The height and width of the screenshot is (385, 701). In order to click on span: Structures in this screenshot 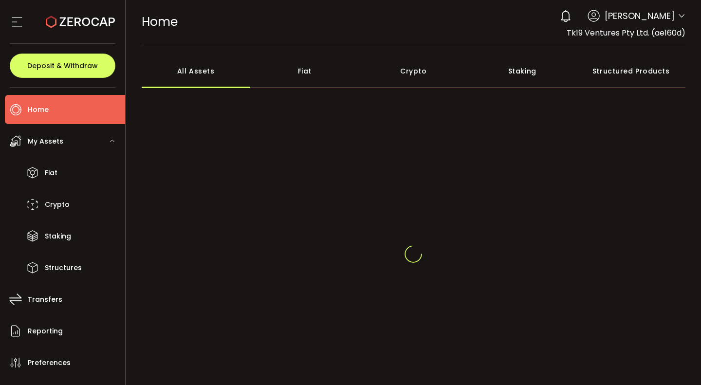, I will do `click(63, 268)`.